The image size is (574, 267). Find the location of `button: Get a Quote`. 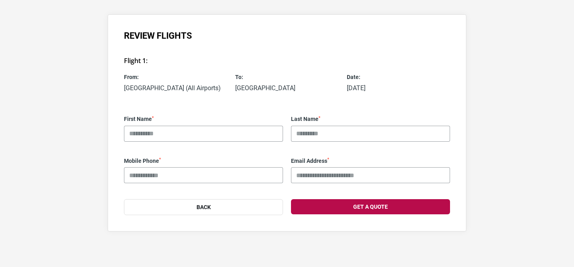

button: Get a Quote is located at coordinates (371, 207).